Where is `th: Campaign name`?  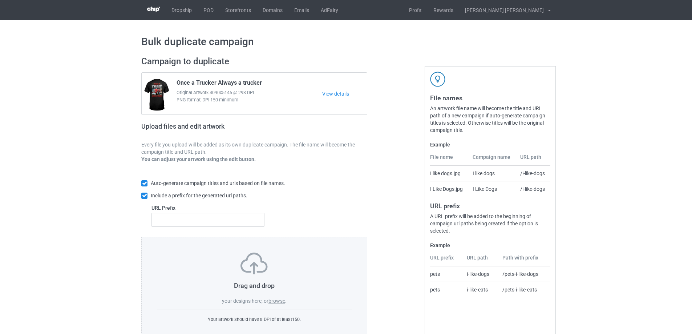 th: Campaign name is located at coordinates (492, 159).